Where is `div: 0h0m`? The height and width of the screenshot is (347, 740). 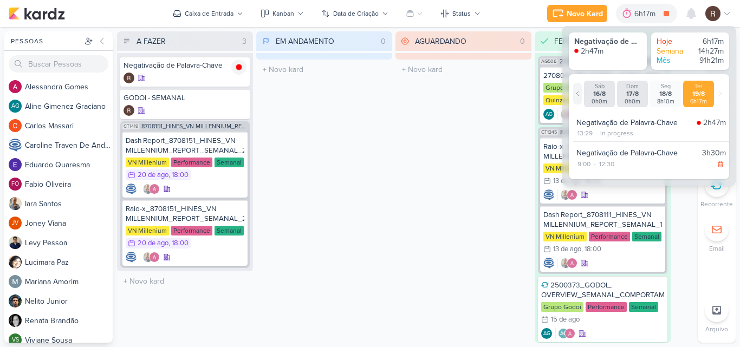 div: 0h0m is located at coordinates (599, 101).